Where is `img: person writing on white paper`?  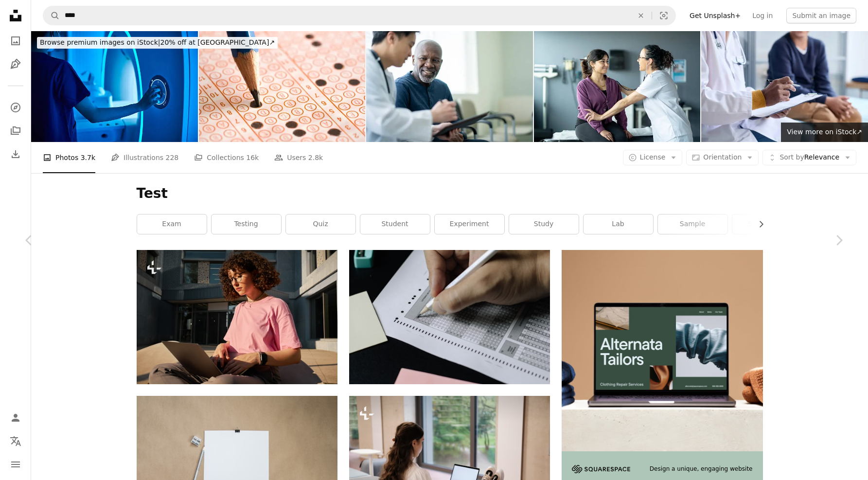
img: person writing on white paper is located at coordinates (449, 316).